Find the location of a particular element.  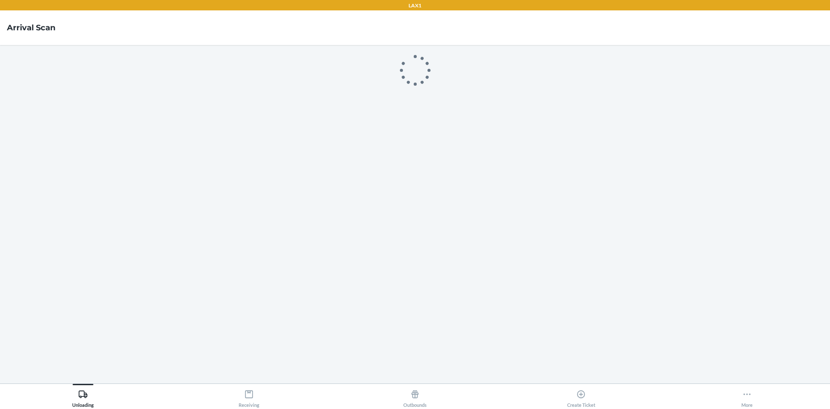

p: LAX1 is located at coordinates (415, 6).